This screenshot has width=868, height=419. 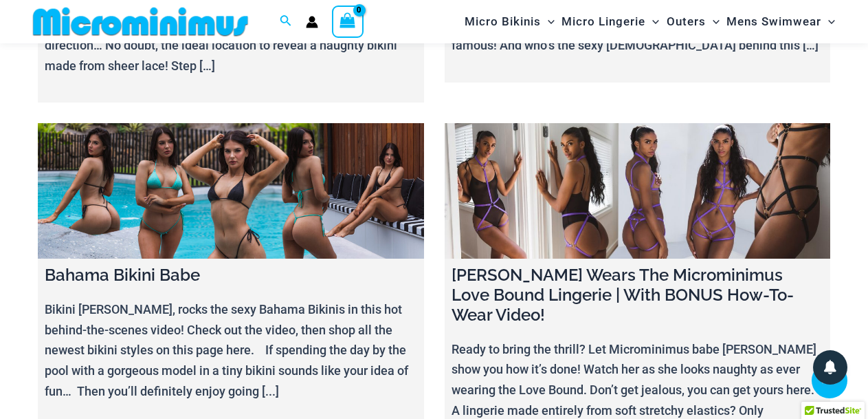 I want to click on span: Mens Swimwear, so click(x=774, y=21).